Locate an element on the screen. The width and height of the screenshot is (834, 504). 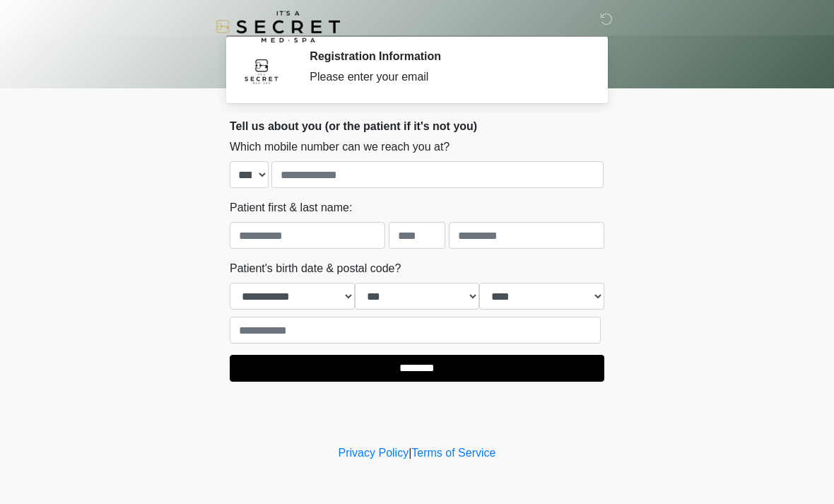
img: It's A Secret Med Spa Logo is located at coordinates (278, 26).